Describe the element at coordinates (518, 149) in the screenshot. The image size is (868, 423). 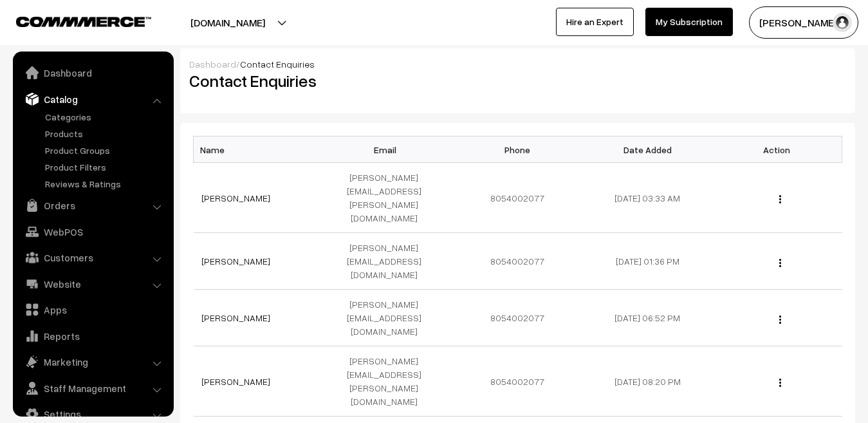
I see `th: Phone` at that location.